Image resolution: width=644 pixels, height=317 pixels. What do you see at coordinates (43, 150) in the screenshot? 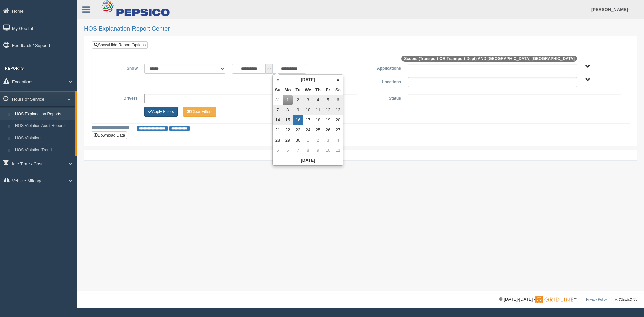
I see `a: HOS Violation Trend` at bounding box center [43, 150].